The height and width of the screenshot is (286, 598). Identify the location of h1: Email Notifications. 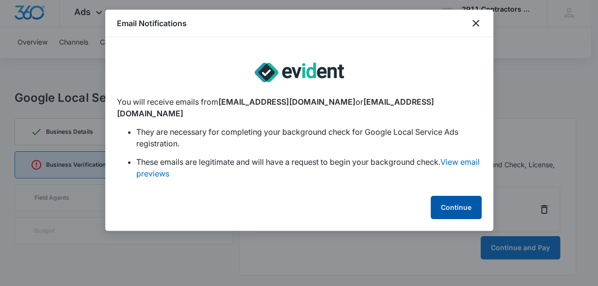
(152, 23).